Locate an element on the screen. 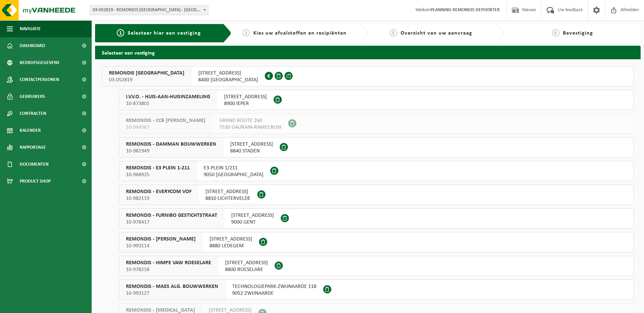 The height and width of the screenshot is (313, 644). span: REMONDIS - FURNIBO GESTICHTSTRAAT is located at coordinates (172, 215).